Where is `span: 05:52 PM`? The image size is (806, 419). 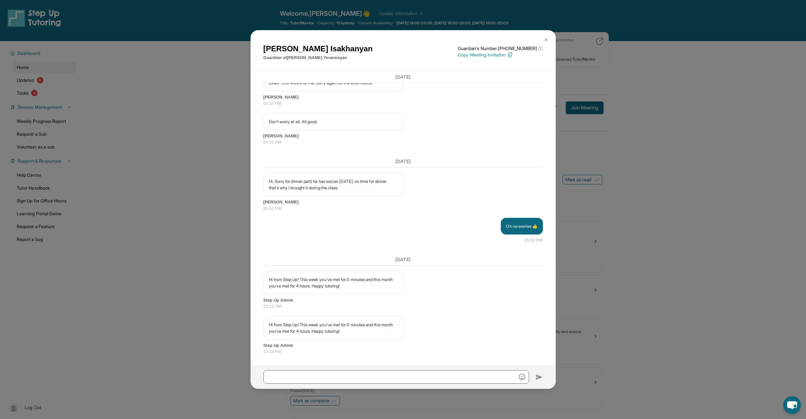
span: 05:52 PM is located at coordinates (534, 241).